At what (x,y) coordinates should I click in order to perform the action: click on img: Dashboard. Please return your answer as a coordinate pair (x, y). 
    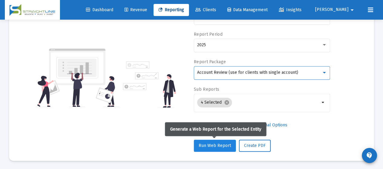
    Looking at the image, I should click on (32, 10).